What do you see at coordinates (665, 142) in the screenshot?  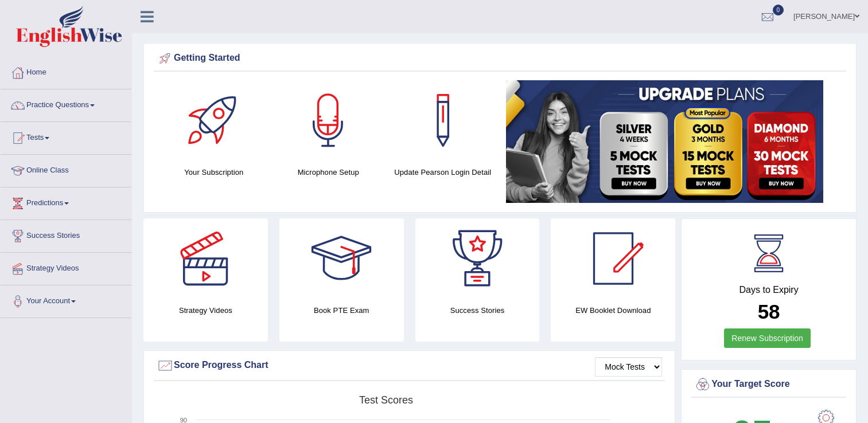 I see `img: small5.jpg` at bounding box center [665, 142].